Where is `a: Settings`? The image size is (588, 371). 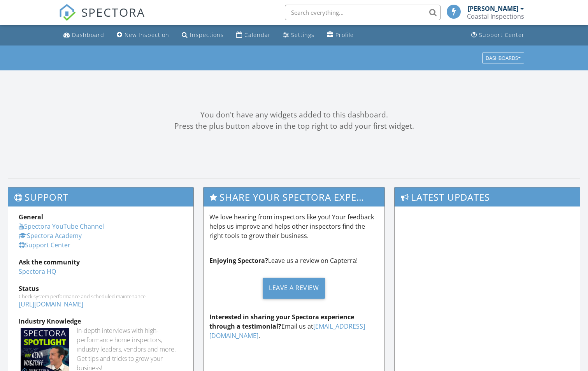 a: Settings is located at coordinates (299, 35).